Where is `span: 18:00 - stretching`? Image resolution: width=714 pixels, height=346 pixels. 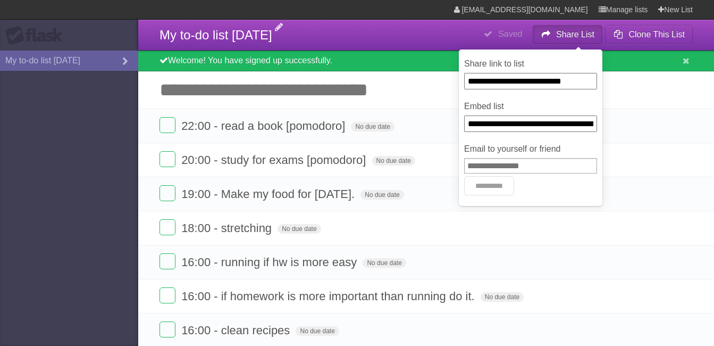
span: 18:00 - stretching is located at coordinates (228, 228).